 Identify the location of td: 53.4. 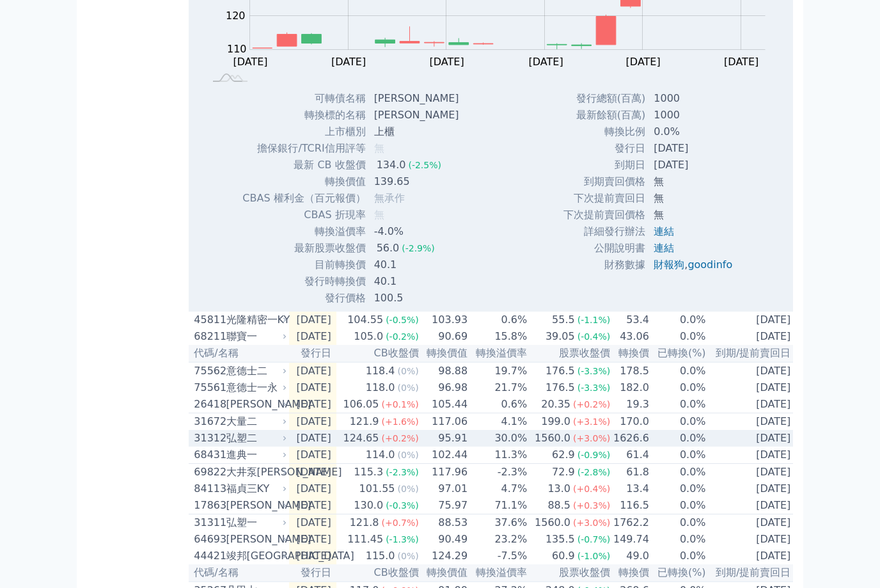
(630, 320).